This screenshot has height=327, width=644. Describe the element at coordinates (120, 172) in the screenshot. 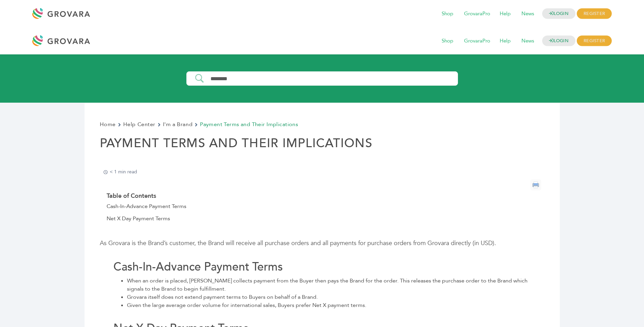

I see `p: < 1 min read` at that location.